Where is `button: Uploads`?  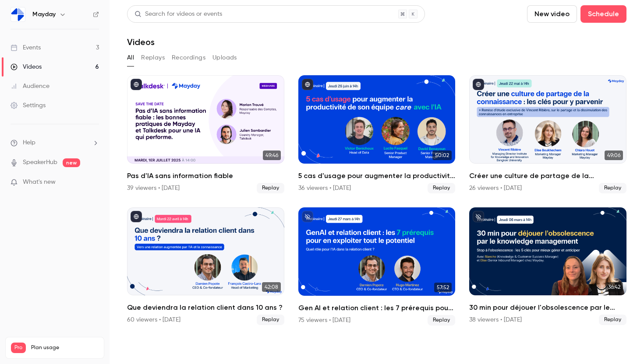 button: Uploads is located at coordinates (225, 58).